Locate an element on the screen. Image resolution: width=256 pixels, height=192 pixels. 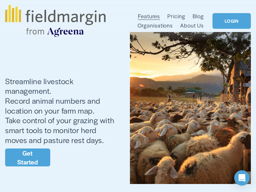
img: fieldmargin.com is located at coordinates (55, 21).